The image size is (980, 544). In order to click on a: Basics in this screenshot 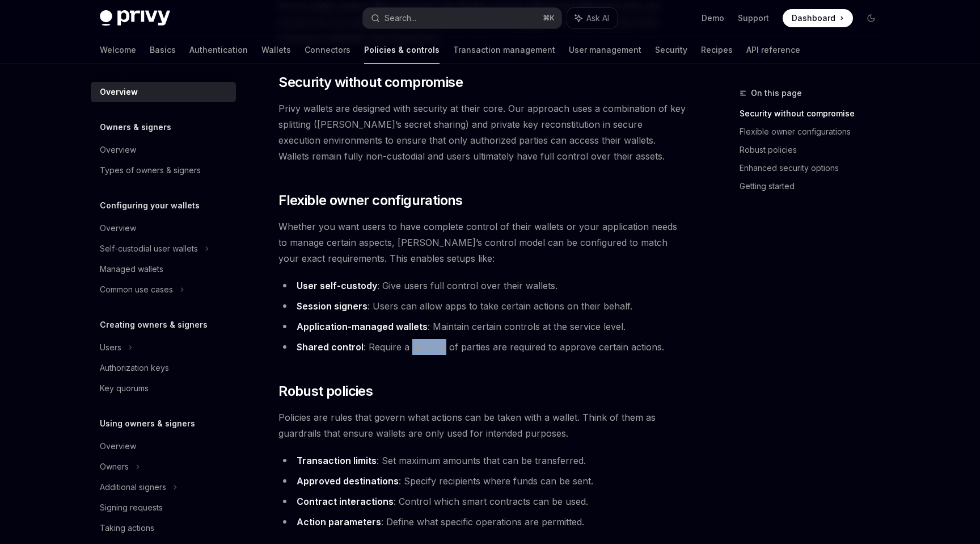, I will do `click(163, 50)`.